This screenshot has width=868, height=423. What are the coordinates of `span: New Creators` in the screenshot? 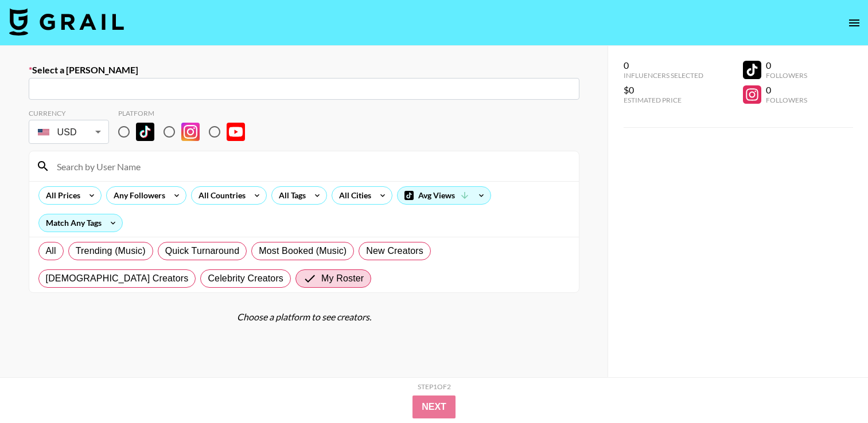 It's located at (395, 251).